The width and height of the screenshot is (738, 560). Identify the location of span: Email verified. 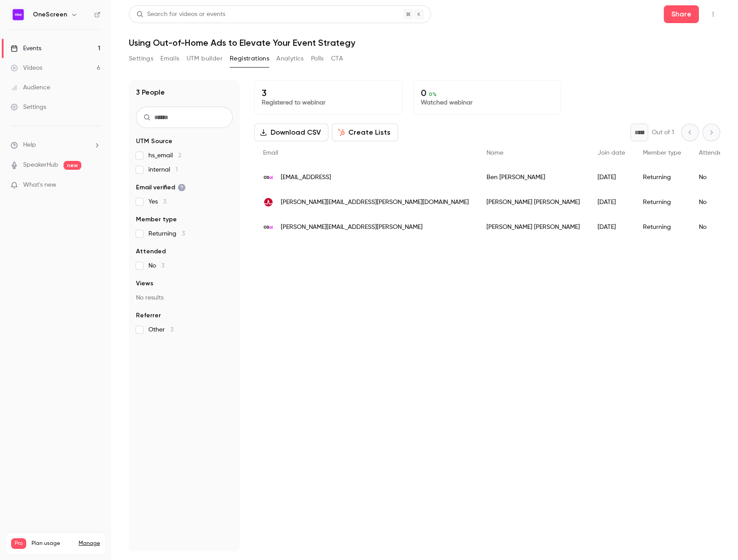
(161, 188).